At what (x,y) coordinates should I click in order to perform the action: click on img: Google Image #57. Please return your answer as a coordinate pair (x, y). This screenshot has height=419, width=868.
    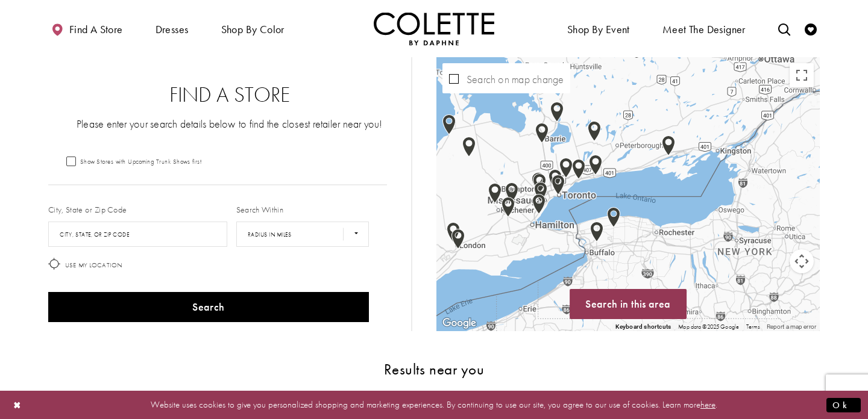
    Looking at the image, I should click on (539, 204).